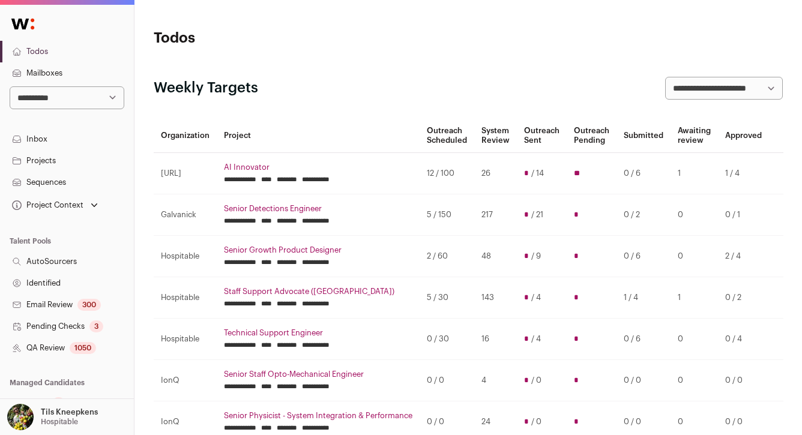  Describe the element at coordinates (743, 136) in the screenshot. I see `th: Approved` at that location.